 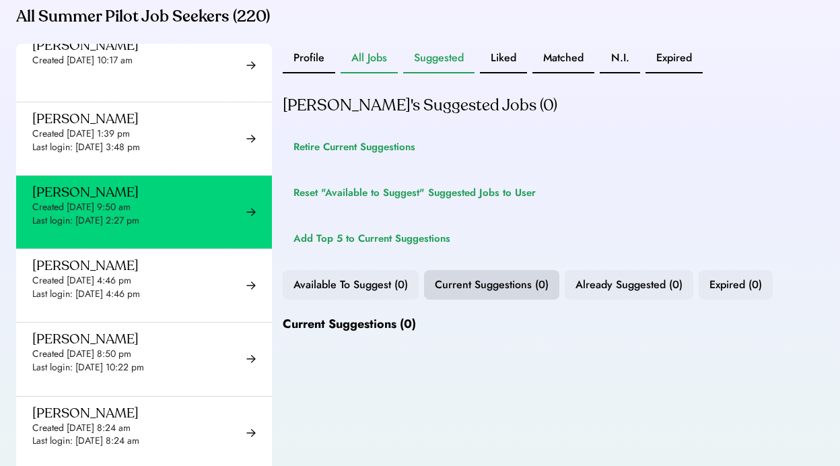 What do you see at coordinates (439, 59) in the screenshot?
I see `button: Suggested` at bounding box center [439, 59].